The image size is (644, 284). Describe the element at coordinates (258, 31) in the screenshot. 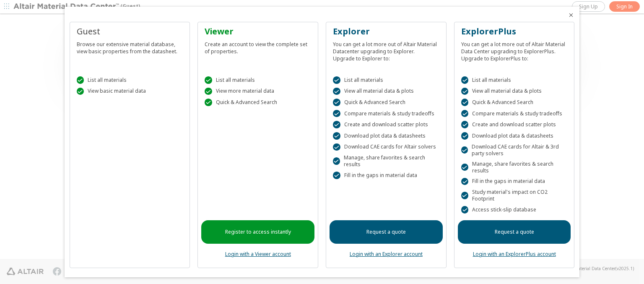

I see `div: Viewer` at that location.